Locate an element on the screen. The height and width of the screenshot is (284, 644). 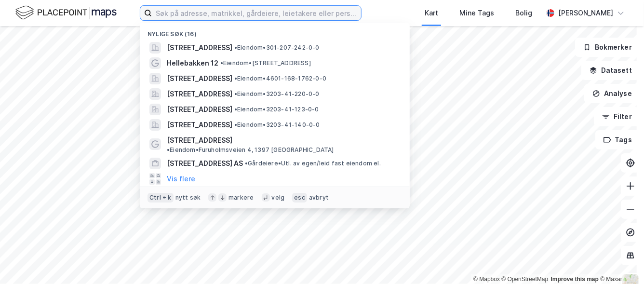
input: Søk på adresse, matrikkel, gårdeiere, leietakere eller personer is located at coordinates (256, 13).